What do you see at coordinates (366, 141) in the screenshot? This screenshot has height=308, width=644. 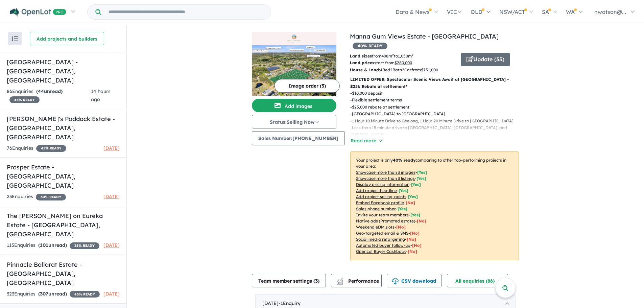 I see `button: Read more` at bounding box center [366, 141].